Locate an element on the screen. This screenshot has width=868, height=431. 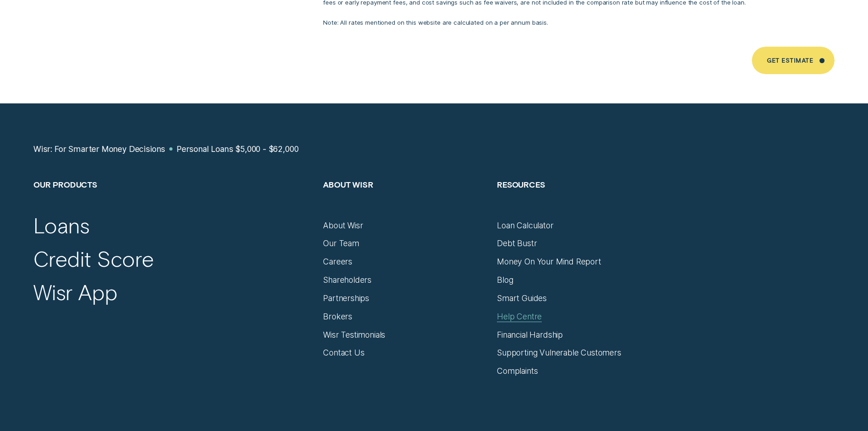
a: Loans is located at coordinates (62, 225).